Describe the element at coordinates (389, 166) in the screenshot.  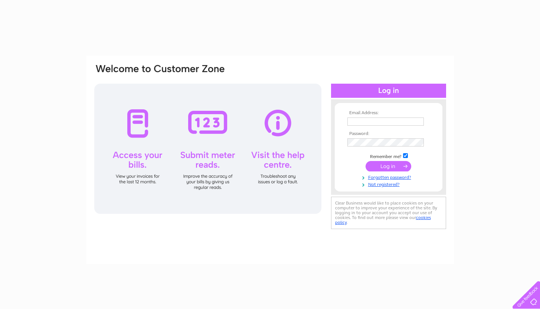
I see `input: Submit` at that location.